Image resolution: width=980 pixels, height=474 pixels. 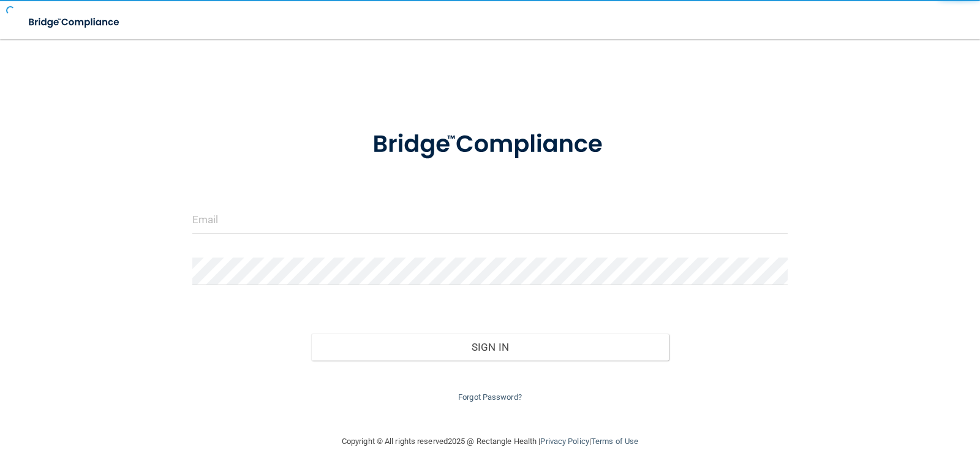 What do you see at coordinates (490, 396) in the screenshot?
I see `a: Forgot Password?` at bounding box center [490, 396].